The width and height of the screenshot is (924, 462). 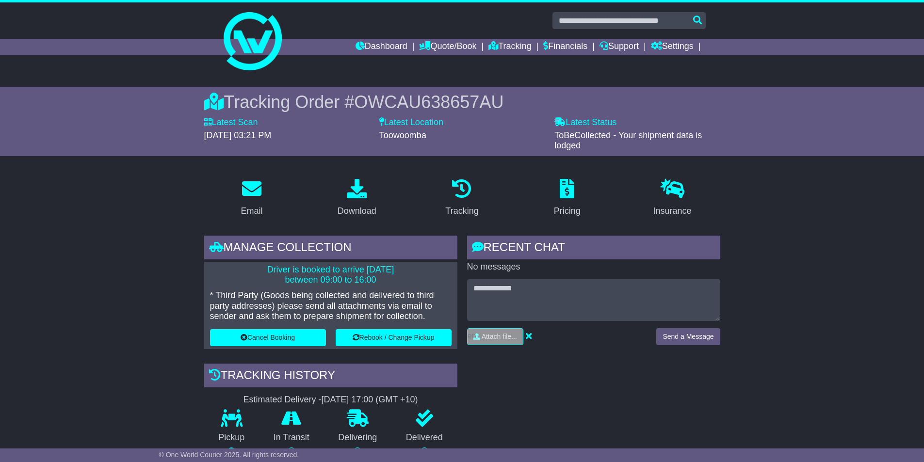 What do you see at coordinates (292, 438) in the screenshot?
I see `p: In Transit` at bounding box center [292, 438].